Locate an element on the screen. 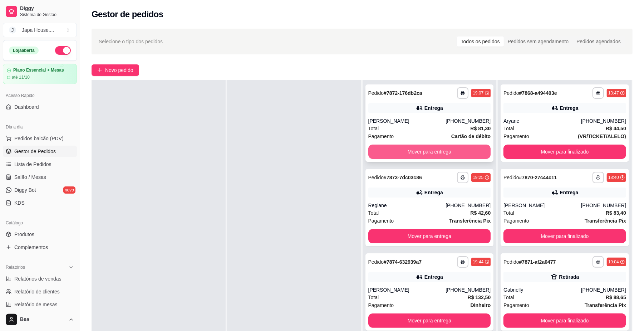  strong: R$ 88,65 is located at coordinates (616, 297).